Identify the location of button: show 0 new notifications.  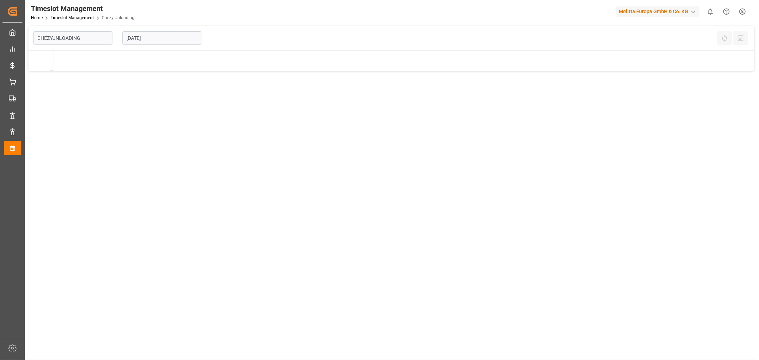
(710, 11).